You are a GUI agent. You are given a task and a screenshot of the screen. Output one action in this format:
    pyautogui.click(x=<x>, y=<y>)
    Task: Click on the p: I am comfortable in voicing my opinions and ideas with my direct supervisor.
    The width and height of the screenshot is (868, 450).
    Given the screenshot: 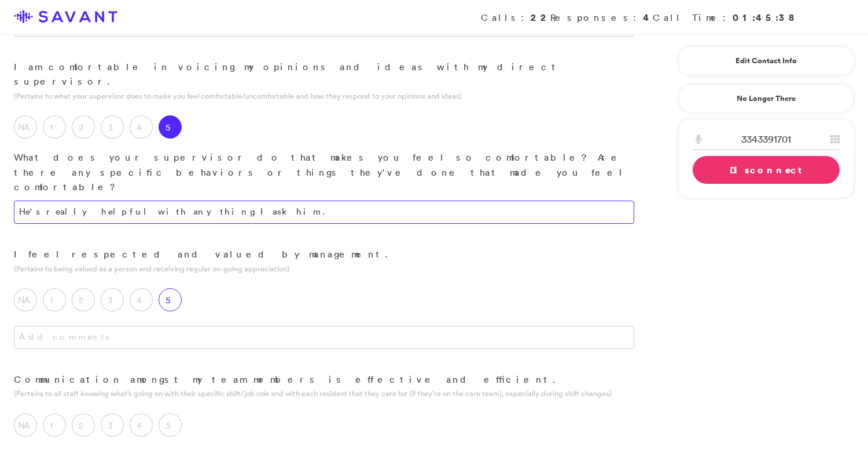 What is the action you would take?
    pyautogui.click(x=324, y=74)
    